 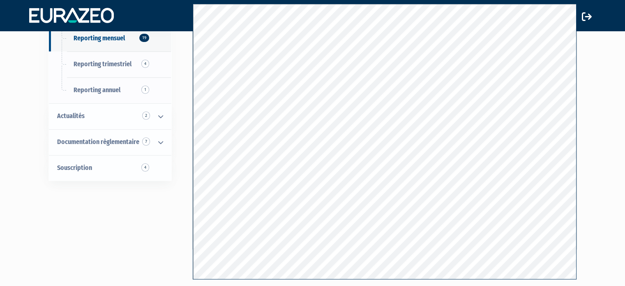 What do you see at coordinates (74, 167) in the screenshot?
I see `span: Souscription` at bounding box center [74, 167].